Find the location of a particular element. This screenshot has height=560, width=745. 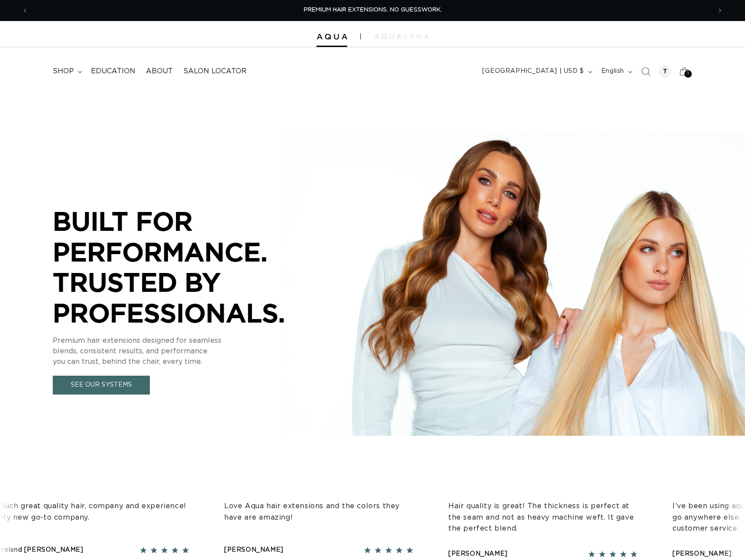

button: English is located at coordinates (616, 72).